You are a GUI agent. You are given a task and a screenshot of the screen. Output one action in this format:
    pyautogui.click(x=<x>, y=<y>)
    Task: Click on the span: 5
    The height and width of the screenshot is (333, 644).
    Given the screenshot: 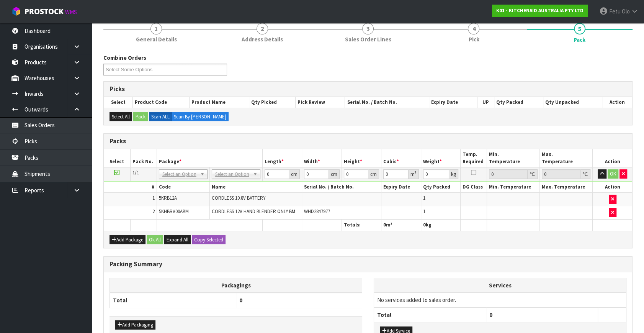 What is the action you would take?
    pyautogui.click(x=580, y=29)
    